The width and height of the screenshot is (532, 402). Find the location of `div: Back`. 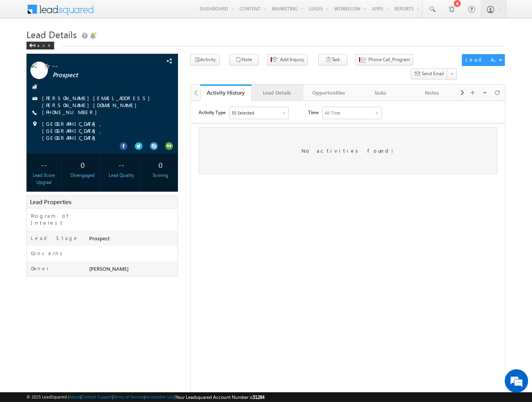

div: Back is located at coordinates (40, 46).